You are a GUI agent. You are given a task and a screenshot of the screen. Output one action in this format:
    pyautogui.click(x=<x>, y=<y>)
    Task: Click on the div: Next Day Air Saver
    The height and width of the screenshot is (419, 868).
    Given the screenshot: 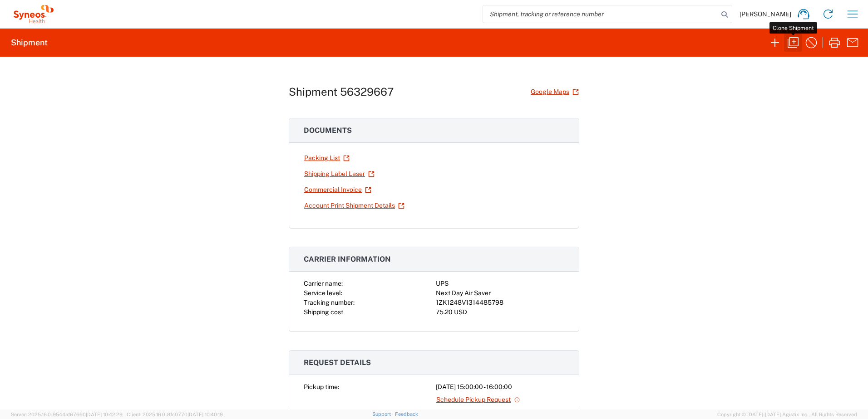 What is the action you would take?
    pyautogui.click(x=500, y=293)
    